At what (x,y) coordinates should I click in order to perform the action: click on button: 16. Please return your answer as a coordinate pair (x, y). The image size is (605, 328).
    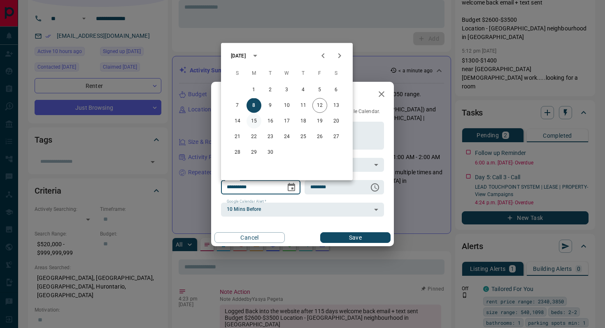
    Looking at the image, I should click on (270, 121).